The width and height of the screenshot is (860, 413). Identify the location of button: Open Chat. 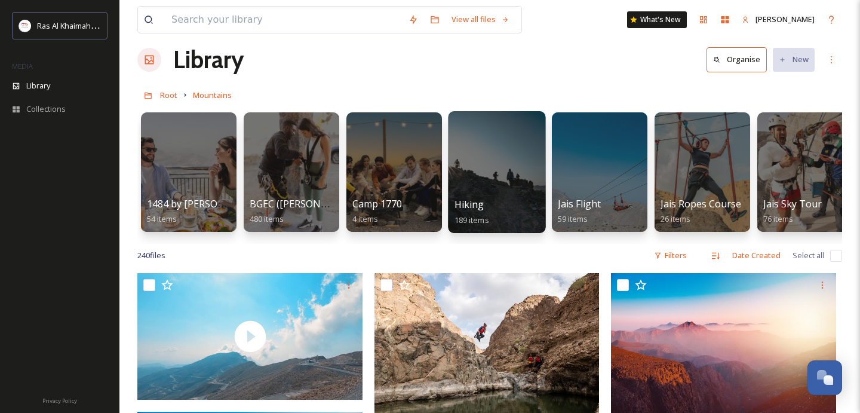
(825, 377).